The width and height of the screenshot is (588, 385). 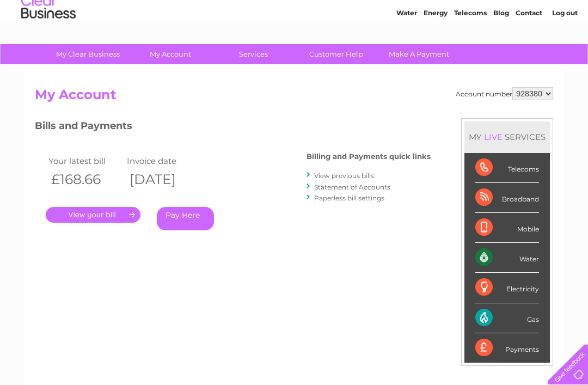 I want to click on a: Statement of Accounts, so click(x=352, y=187).